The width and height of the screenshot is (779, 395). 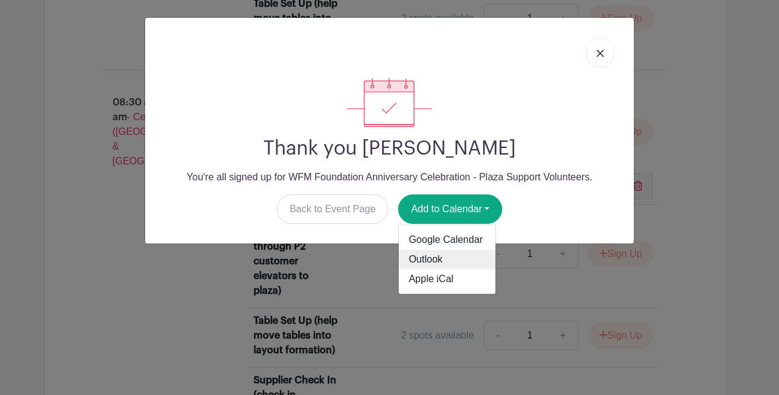 What do you see at coordinates (333, 209) in the screenshot?
I see `a: Back to Event Page` at bounding box center [333, 209].